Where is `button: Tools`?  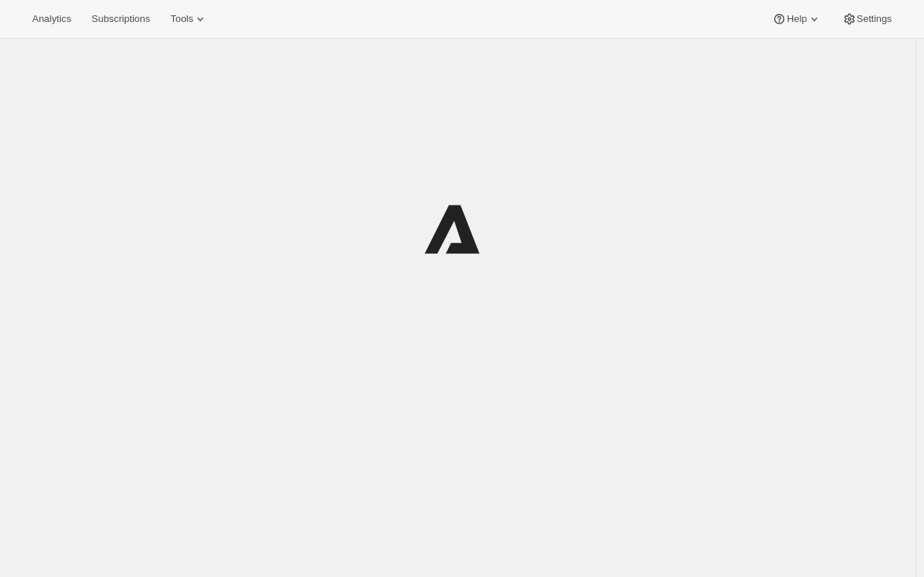 button: Tools is located at coordinates (189, 19).